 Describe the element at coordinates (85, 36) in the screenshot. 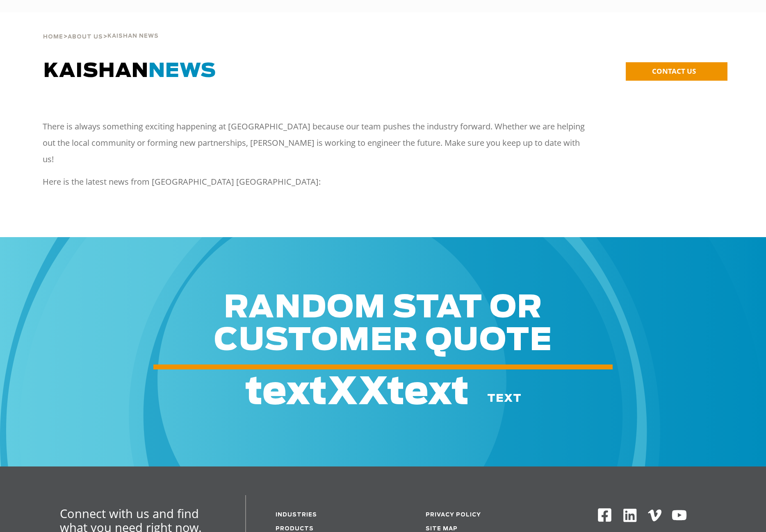

I see `a: About Us` at that location.